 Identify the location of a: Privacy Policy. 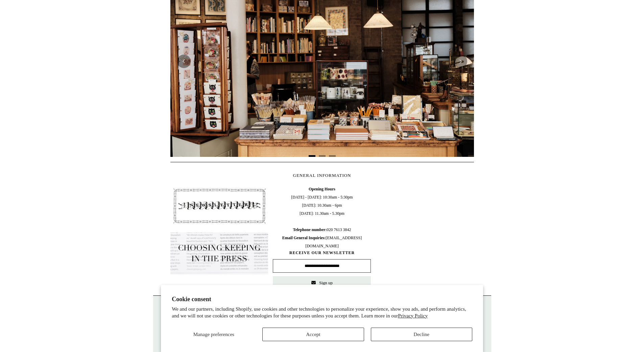
(413, 315).